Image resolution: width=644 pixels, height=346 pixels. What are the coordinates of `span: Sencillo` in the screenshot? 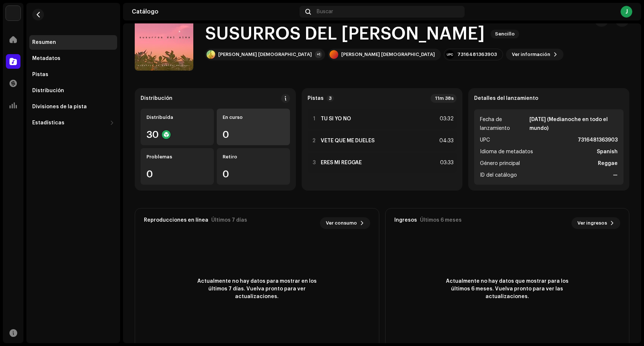 It's located at (505, 34).